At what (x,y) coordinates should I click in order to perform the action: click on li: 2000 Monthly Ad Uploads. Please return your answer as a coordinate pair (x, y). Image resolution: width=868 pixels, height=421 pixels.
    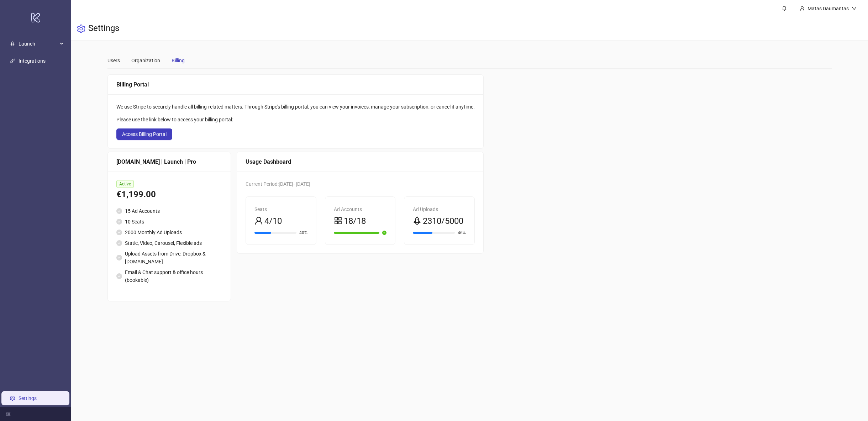
    Looking at the image, I should click on (169, 233).